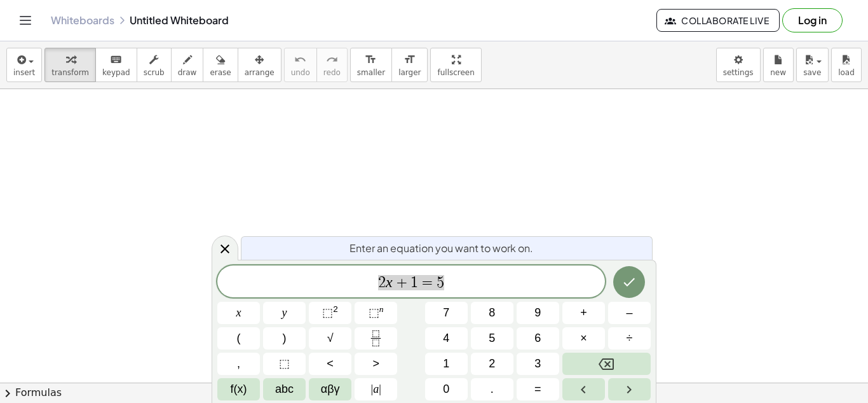  Describe the element at coordinates (629, 389) in the screenshot. I see `button: Right arrow` at that location.